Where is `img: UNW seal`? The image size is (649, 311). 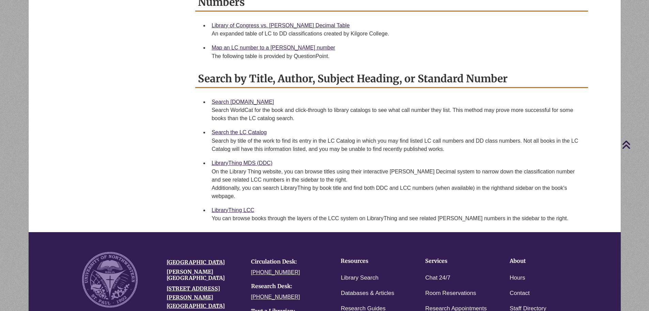
img: UNW seal is located at coordinates (110, 279).